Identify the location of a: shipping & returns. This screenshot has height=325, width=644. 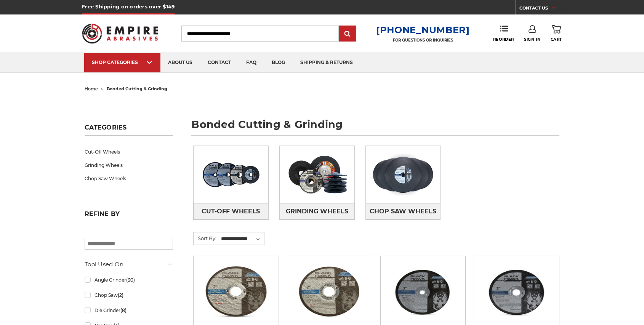
(327, 63).